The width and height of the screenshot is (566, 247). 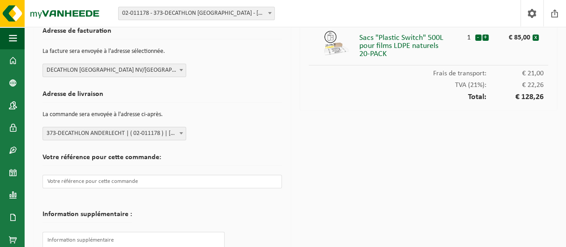 I want to click on span: € 22,26, so click(x=515, y=85).